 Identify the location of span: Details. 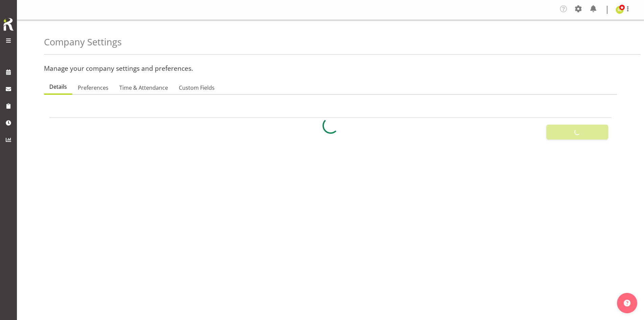
(58, 86).